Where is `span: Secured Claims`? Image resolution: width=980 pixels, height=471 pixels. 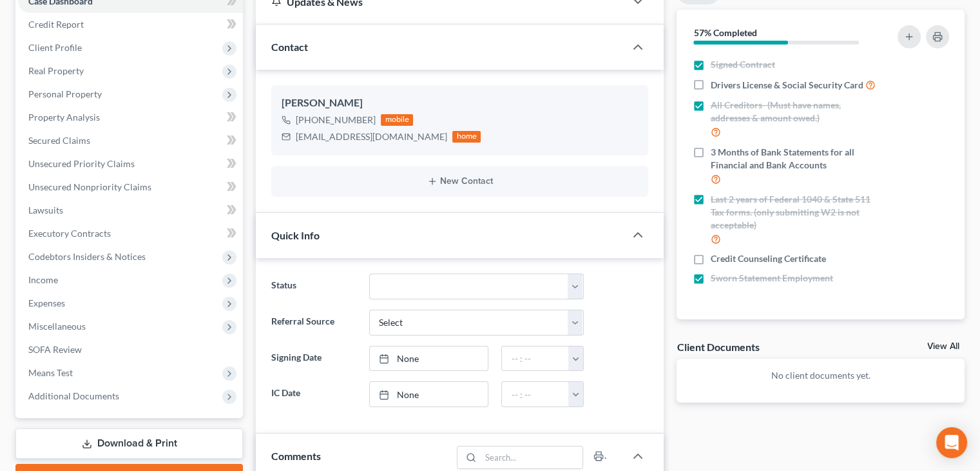 span: Secured Claims is located at coordinates (59, 140).